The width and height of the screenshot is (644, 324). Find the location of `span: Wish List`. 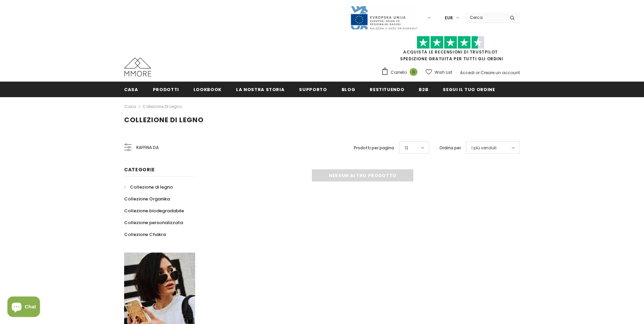

span: Wish List is located at coordinates (444, 73).